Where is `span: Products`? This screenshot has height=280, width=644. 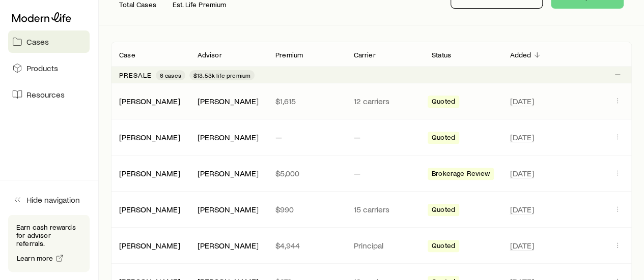 span: Products is located at coordinates (42, 68).